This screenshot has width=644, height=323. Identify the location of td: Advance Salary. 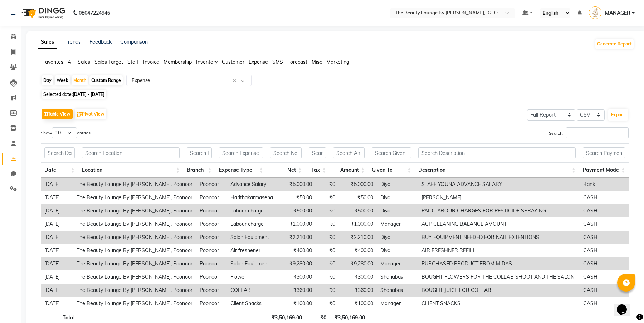
(252, 184).